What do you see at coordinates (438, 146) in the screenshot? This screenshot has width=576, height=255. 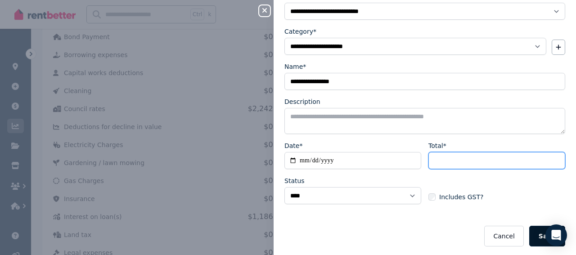 I see `label: Total*` at bounding box center [438, 146].